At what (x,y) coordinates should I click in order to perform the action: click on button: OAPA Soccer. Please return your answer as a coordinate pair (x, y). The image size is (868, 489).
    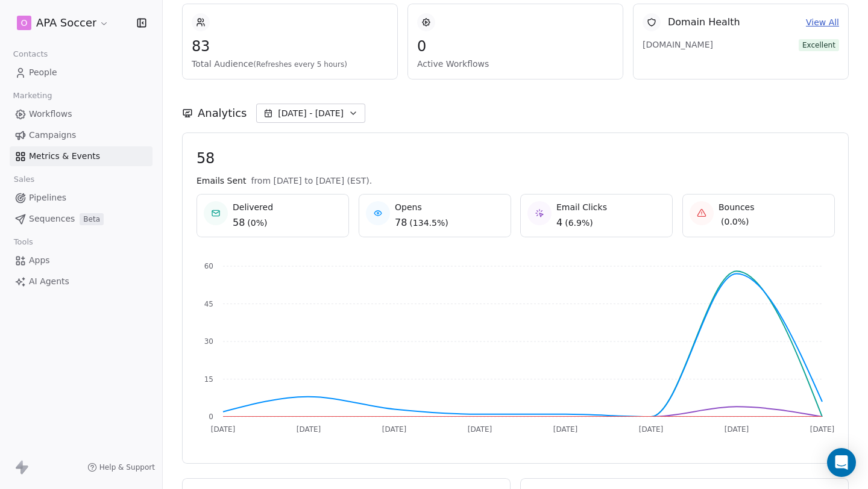
    Looking at the image, I should click on (62, 23).